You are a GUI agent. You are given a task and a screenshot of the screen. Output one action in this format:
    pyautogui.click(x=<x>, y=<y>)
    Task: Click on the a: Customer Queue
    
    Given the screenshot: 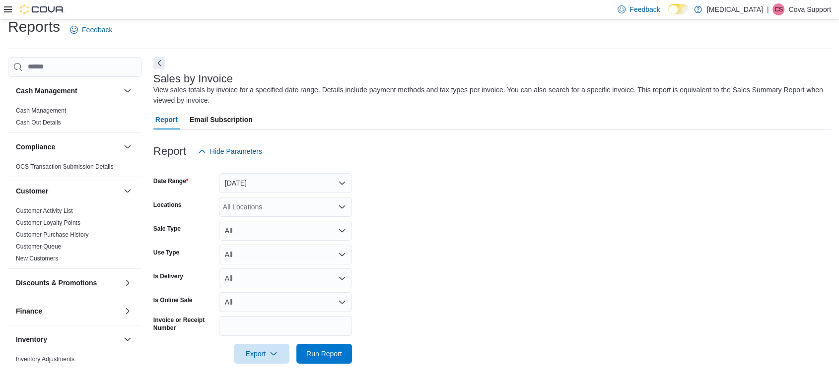 What is the action you would take?
    pyautogui.click(x=38, y=247)
    